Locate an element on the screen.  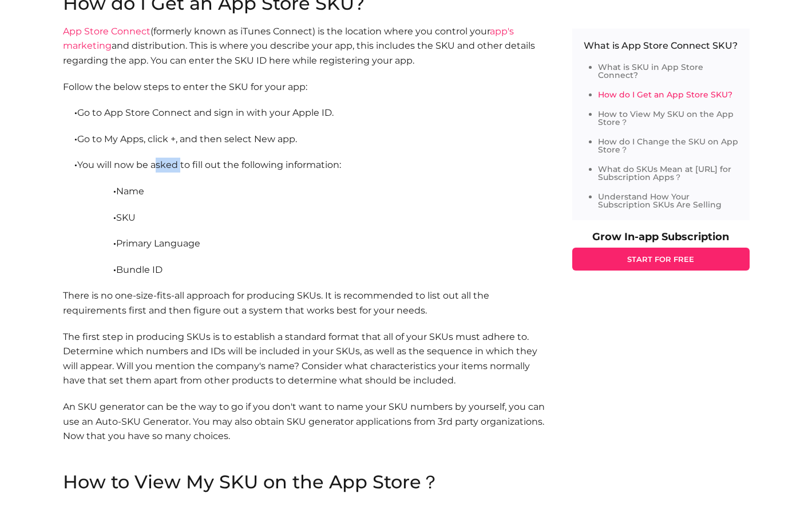
p: (formerly known as iTunes Connect) is the location where you control your and distribution. This ... is located at coordinates (306, 46).